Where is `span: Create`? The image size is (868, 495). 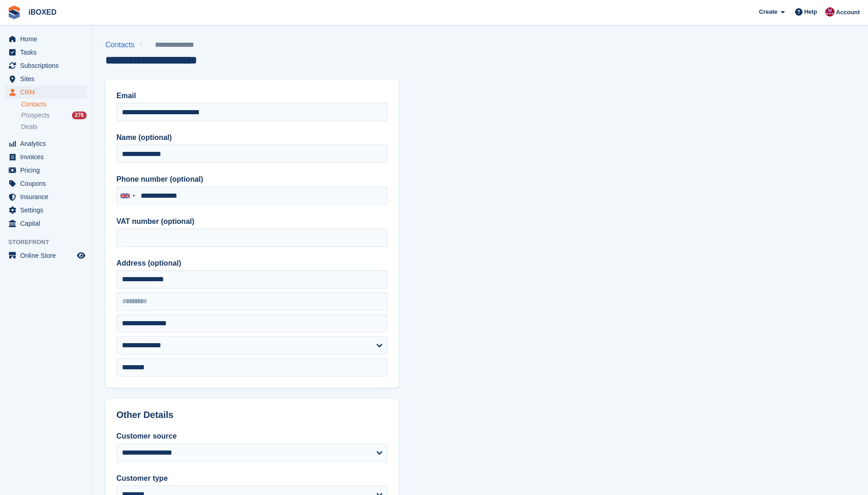 span: Create is located at coordinates (768, 12).